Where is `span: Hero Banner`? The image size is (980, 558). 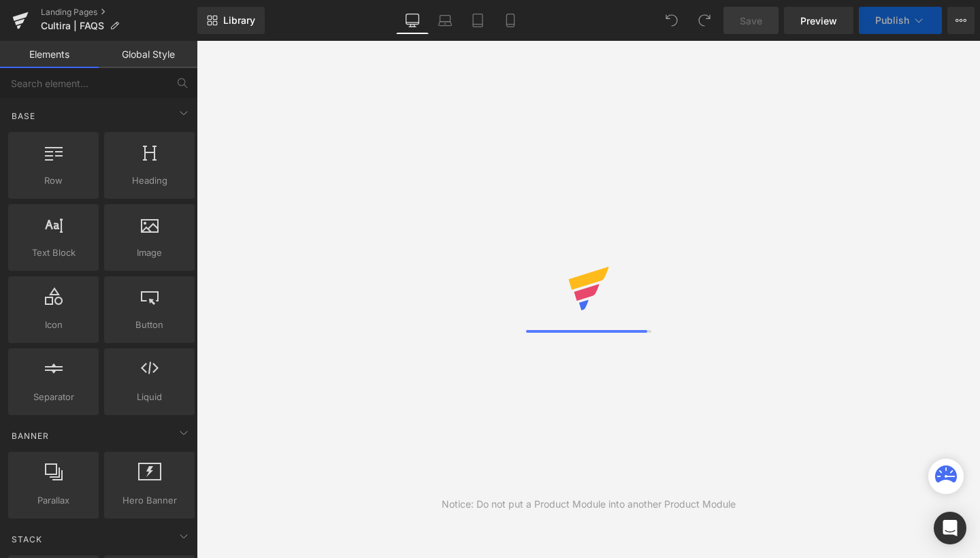
span: Hero Banner is located at coordinates (149, 500).